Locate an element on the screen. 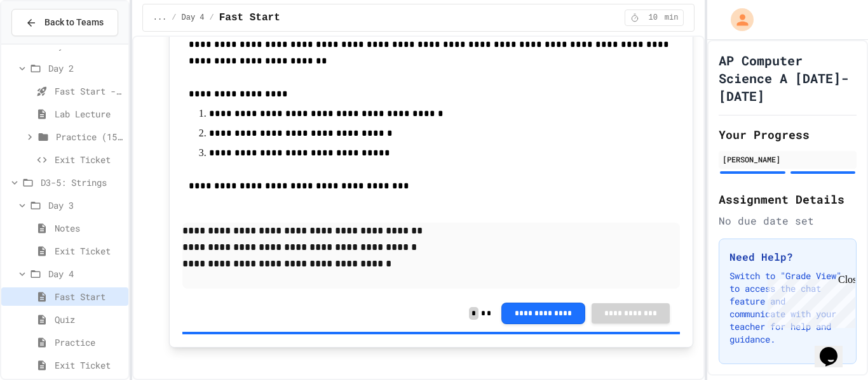  div: No due date set is located at coordinates (787, 221).